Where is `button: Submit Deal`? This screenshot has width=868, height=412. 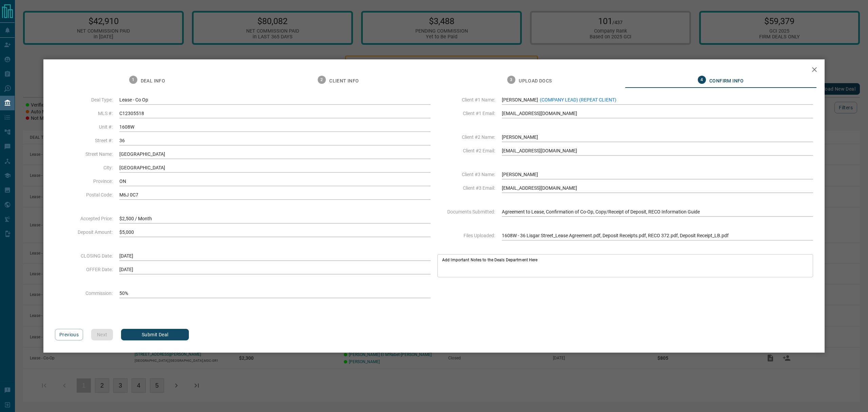 button: Submit Deal is located at coordinates (155, 334).